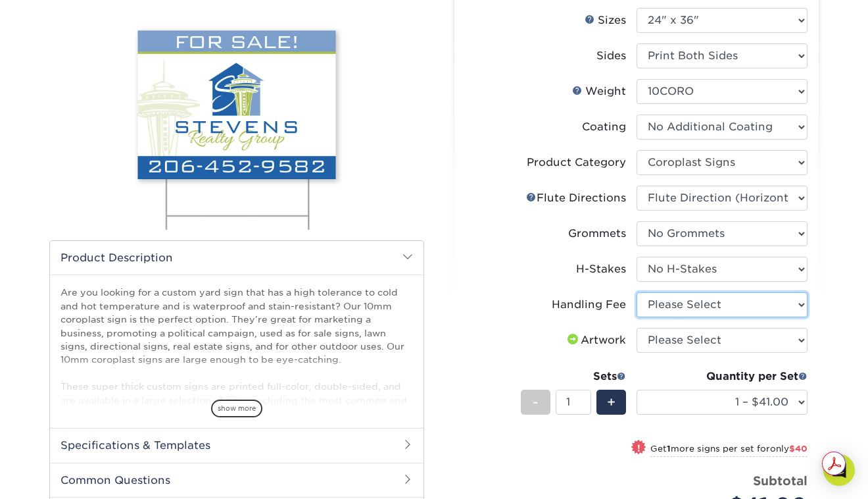 The height and width of the screenshot is (499, 868). Describe the element at coordinates (780, 480) in the screenshot. I see `strong: Subtotal` at that location.